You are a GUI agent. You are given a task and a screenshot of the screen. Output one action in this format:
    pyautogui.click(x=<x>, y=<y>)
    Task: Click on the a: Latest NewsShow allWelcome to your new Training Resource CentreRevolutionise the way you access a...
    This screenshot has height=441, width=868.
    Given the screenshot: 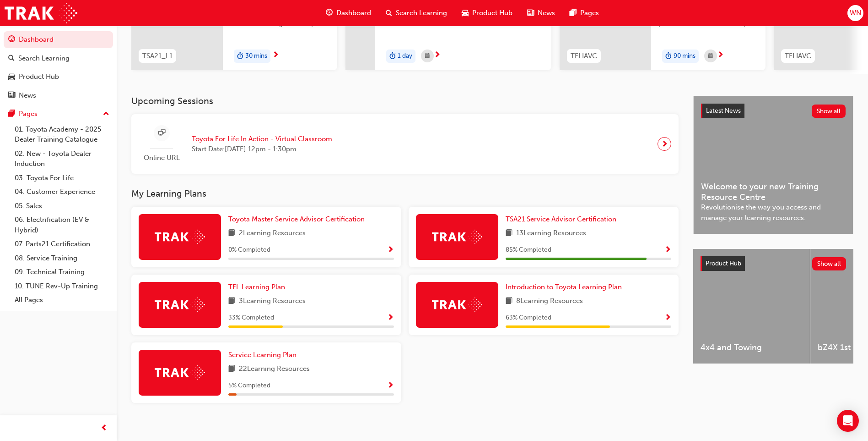 What is the action you would take?
    pyautogui.click(x=773, y=165)
    